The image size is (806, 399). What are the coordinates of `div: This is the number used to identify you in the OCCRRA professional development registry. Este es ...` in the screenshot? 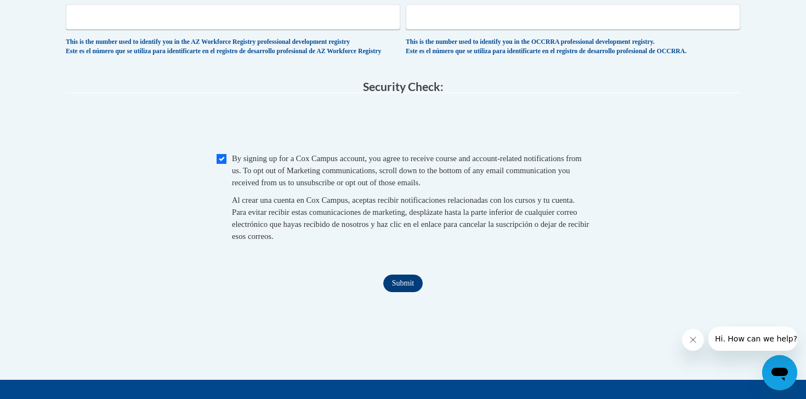 It's located at (573, 47).